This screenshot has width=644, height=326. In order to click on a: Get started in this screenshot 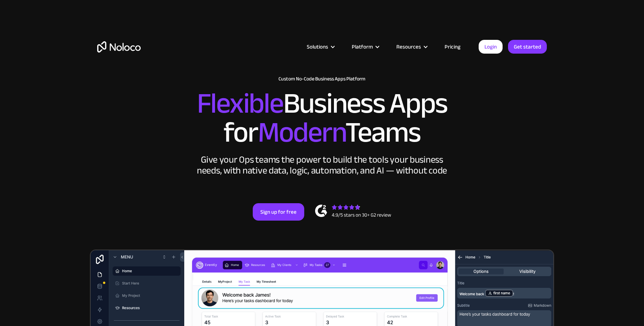, I will do `click(527, 47)`.